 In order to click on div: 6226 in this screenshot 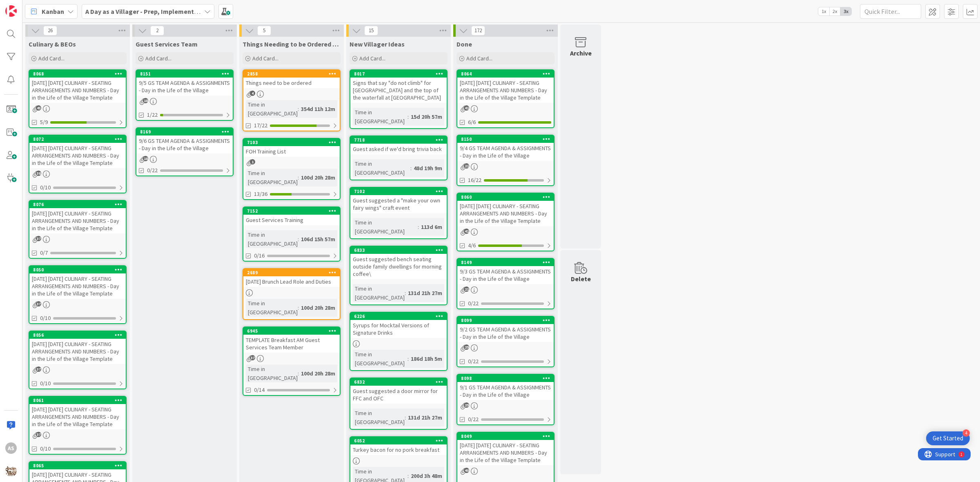, I will do `click(401, 316)`.